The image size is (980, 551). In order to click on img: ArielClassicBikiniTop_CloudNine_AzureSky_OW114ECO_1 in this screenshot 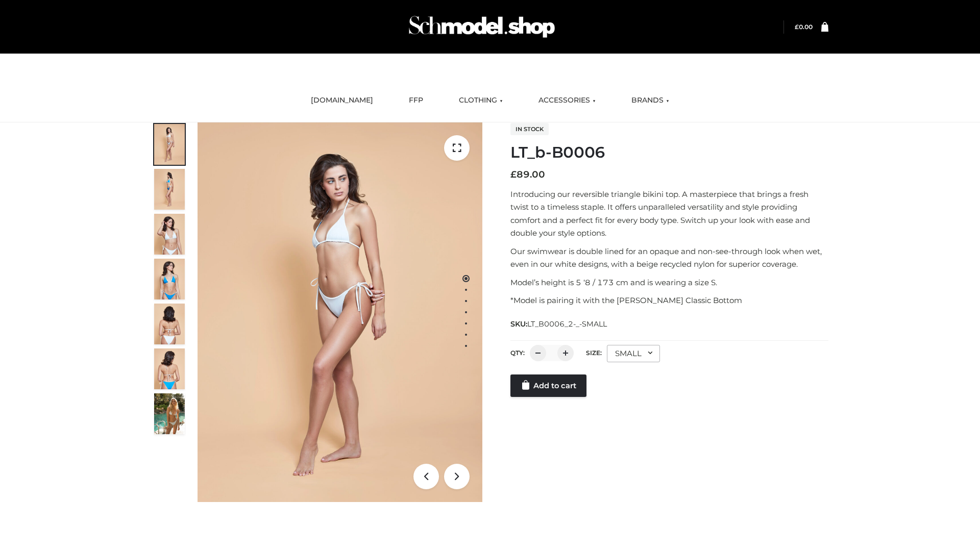, I will do `click(340, 312)`.